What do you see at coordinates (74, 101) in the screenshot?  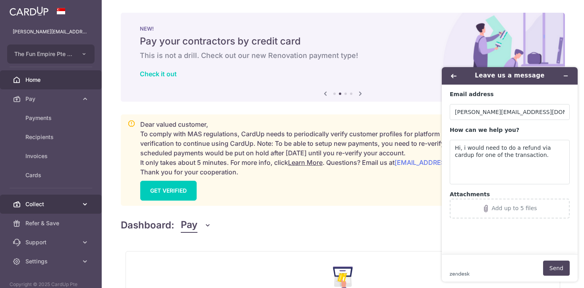 I see `textarea: Hi, i would need to do a refund via cardup for one of the transaction.` at bounding box center [74, 101].